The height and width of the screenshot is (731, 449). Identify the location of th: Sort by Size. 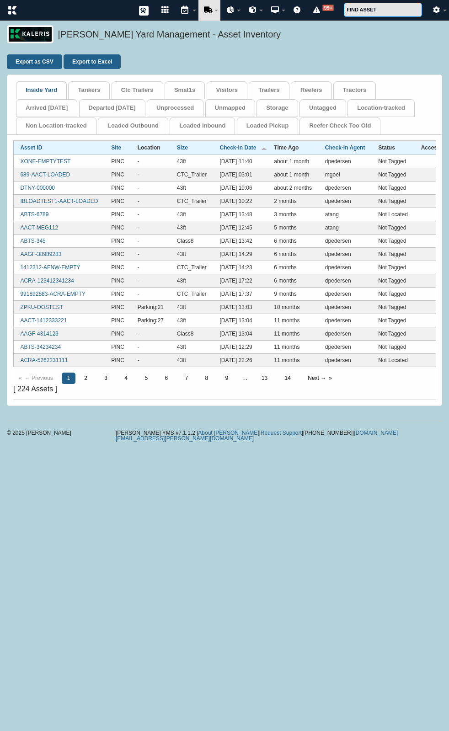
(191, 148).